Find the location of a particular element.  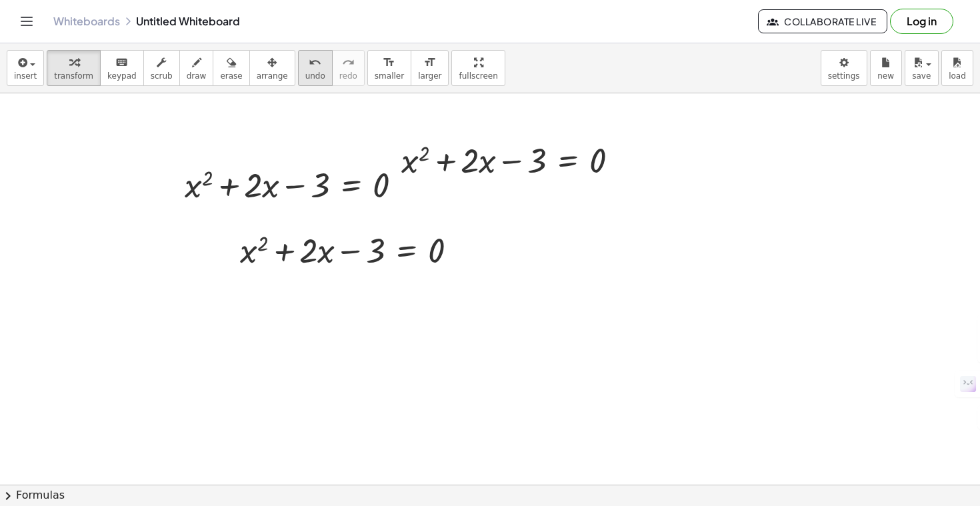

span: keypad is located at coordinates (122, 76).